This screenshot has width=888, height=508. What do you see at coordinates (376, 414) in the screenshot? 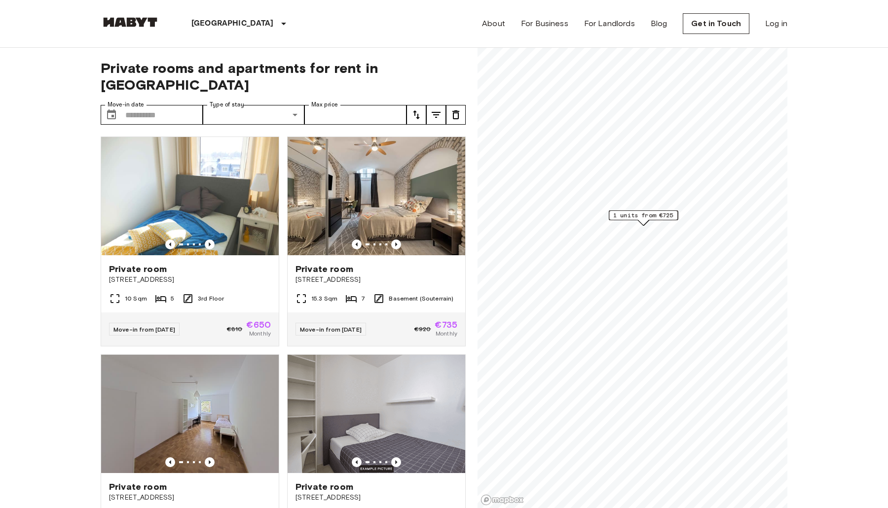
I see `img: Marketing picture of unit DE-02-002-002-02HF` at bounding box center [376, 414].